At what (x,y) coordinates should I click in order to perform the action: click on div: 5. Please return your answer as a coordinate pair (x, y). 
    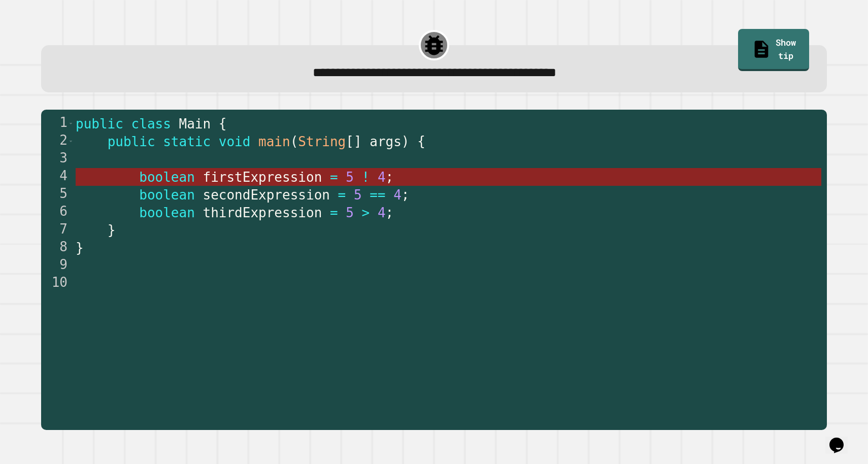
    Looking at the image, I should click on (57, 194).